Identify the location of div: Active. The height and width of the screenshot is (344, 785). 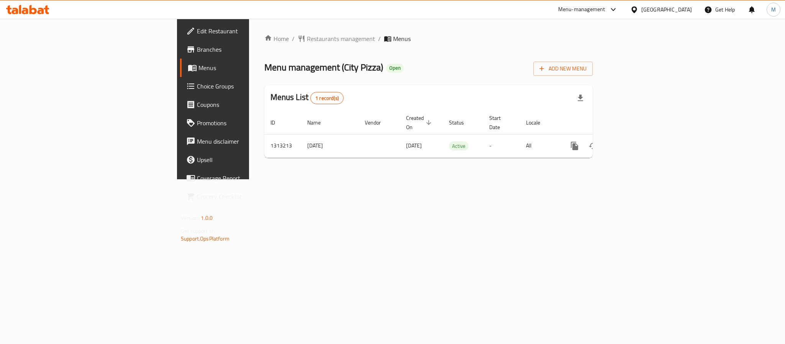
(459, 146).